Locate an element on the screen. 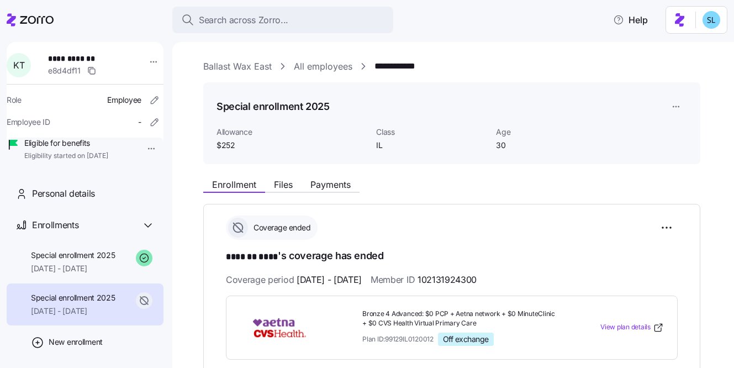  span: $252 is located at coordinates (292, 145).